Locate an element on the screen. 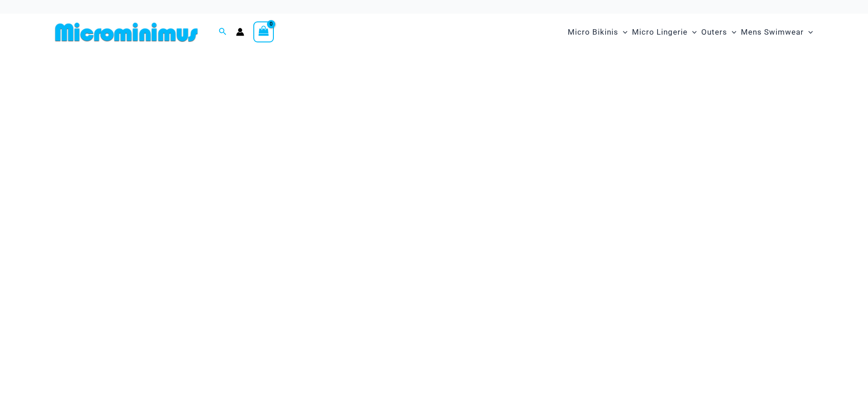  img: MM SHOP LOGO FLAT is located at coordinates (126, 32).